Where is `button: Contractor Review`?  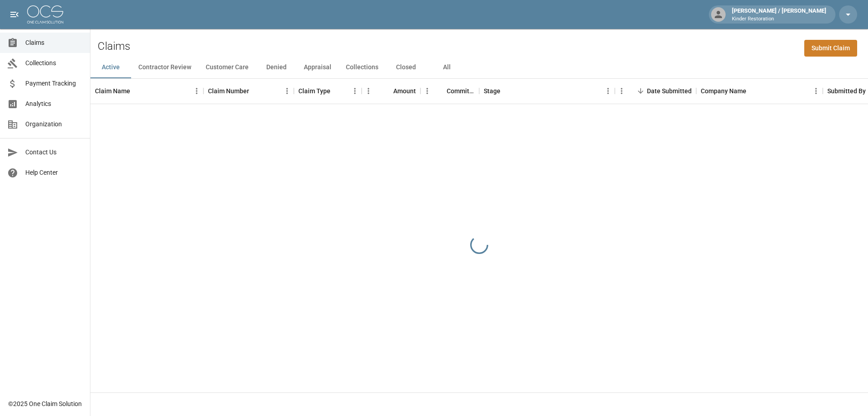
button: Contractor Review is located at coordinates (165, 67).